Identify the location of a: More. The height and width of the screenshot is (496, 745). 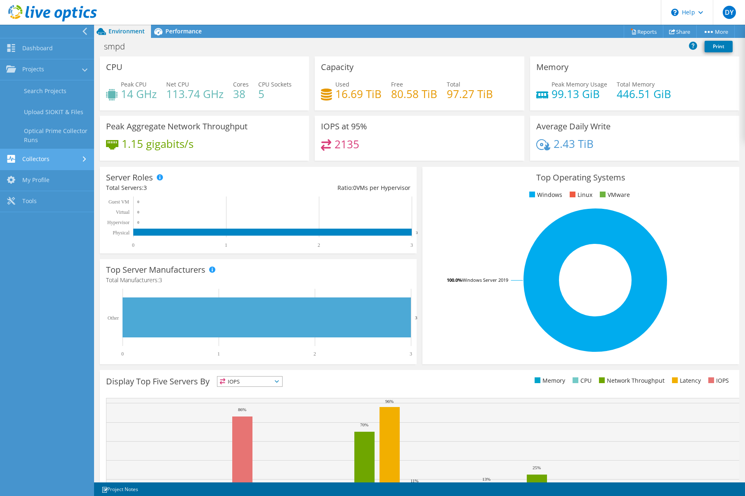
(715, 31).